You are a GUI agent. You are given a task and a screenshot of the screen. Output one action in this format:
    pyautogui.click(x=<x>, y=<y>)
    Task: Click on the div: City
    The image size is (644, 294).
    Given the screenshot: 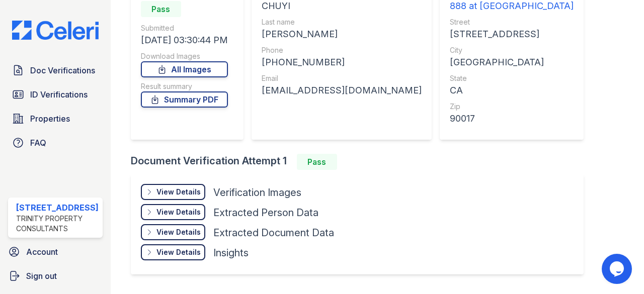 What is the action you would take?
    pyautogui.click(x=511, y=50)
    